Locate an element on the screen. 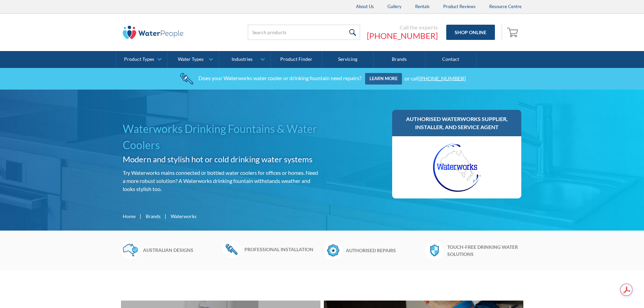 This screenshot has height=308, width=644. h1: Waterworks Drinking Fountains & Water Coolers is located at coordinates (221, 137).